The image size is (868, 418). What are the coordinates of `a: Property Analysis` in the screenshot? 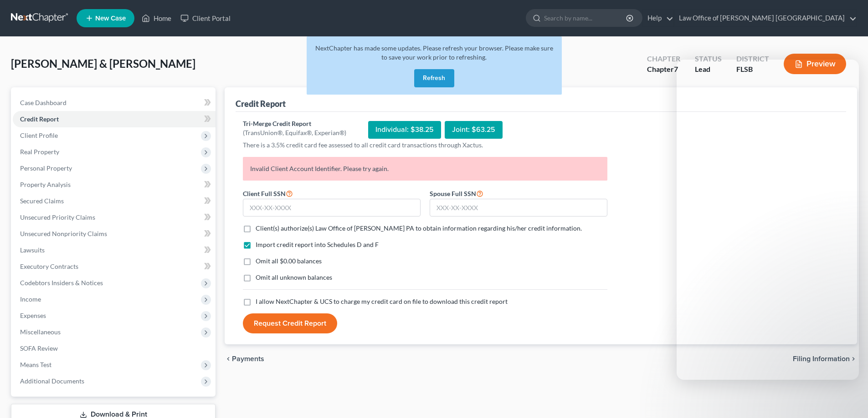 It's located at (114, 185).